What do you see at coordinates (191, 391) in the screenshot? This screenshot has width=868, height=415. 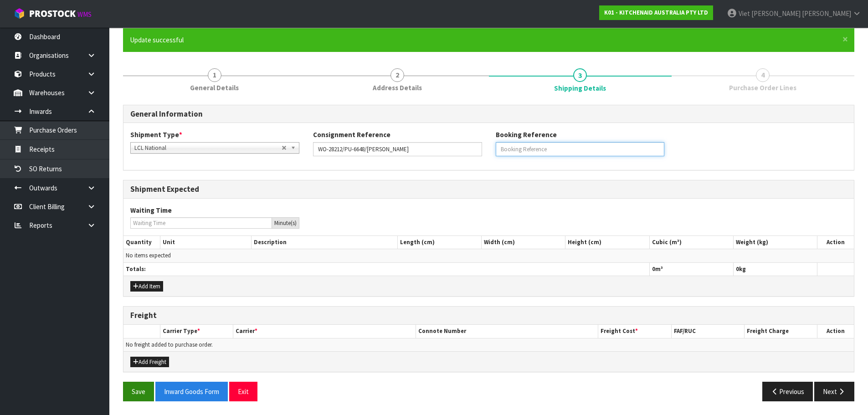 I see `button: Inward Goods Form` at bounding box center [191, 391].